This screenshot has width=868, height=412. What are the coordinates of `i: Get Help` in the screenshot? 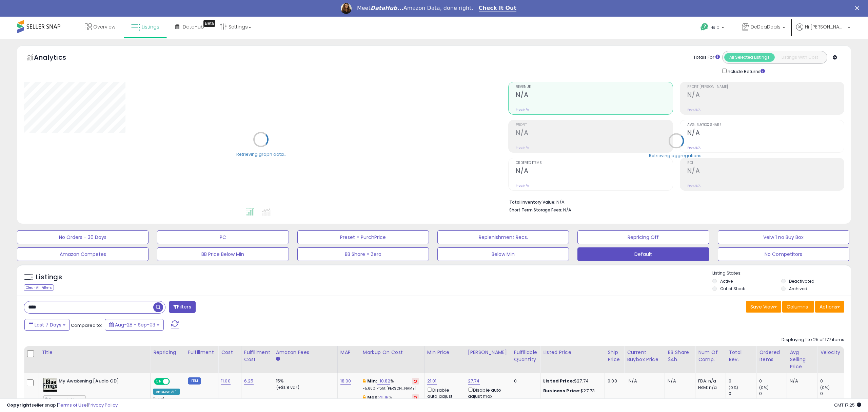 It's located at (704, 27).